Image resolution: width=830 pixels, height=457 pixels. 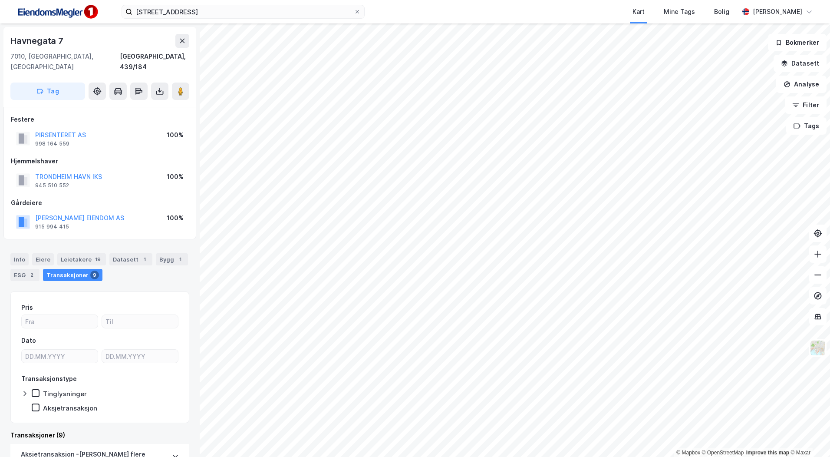 What do you see at coordinates (60, 321) in the screenshot?
I see `input: Fra` at bounding box center [60, 321].